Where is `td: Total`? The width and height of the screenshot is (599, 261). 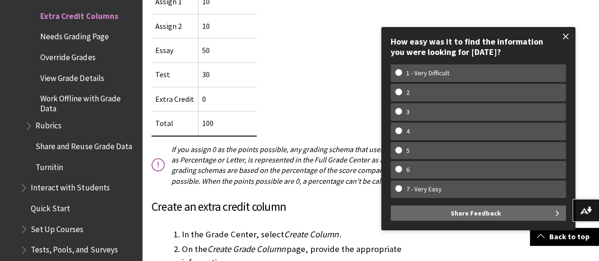
td: Total is located at coordinates (175, 124).